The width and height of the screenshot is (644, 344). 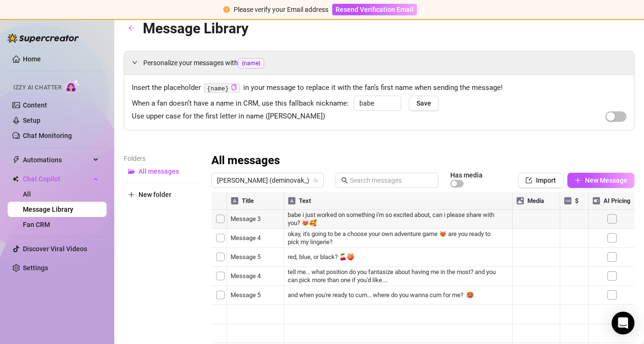 I want to click on article: Has media, so click(x=466, y=175).